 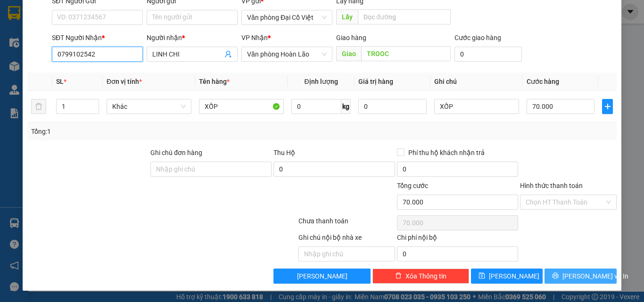 I want to click on span: Định lượng, so click(x=321, y=81).